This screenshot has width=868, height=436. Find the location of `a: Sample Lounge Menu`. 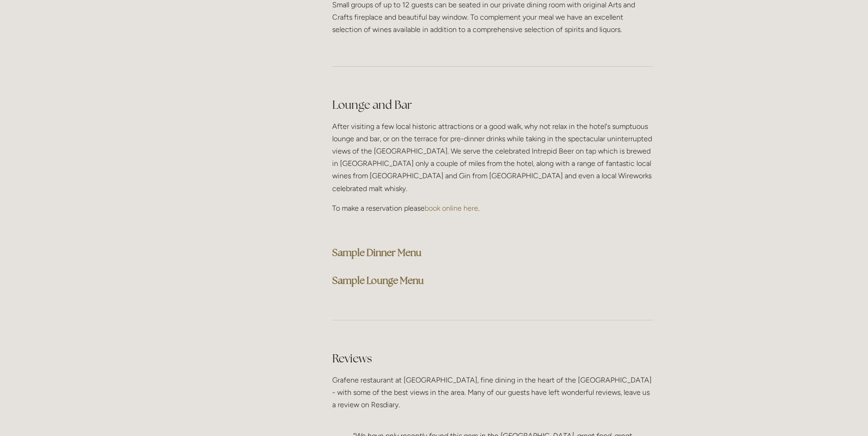

a: Sample Lounge Menu is located at coordinates (378, 281).